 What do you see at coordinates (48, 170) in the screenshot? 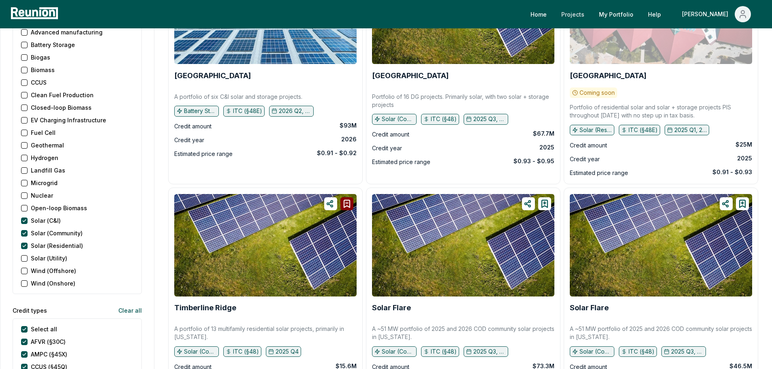
I see `label: Landfill Gas` at bounding box center [48, 170].